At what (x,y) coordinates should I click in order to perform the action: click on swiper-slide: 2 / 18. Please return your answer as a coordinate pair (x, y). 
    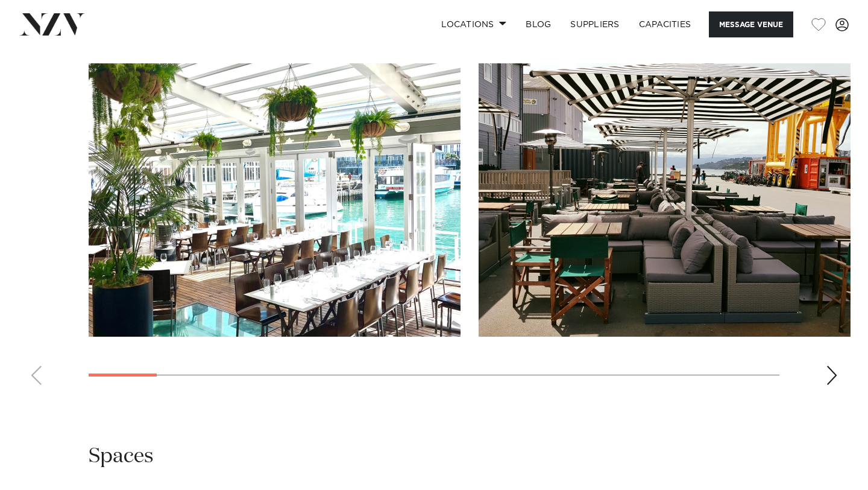
    Looking at the image, I should click on (664, 200).